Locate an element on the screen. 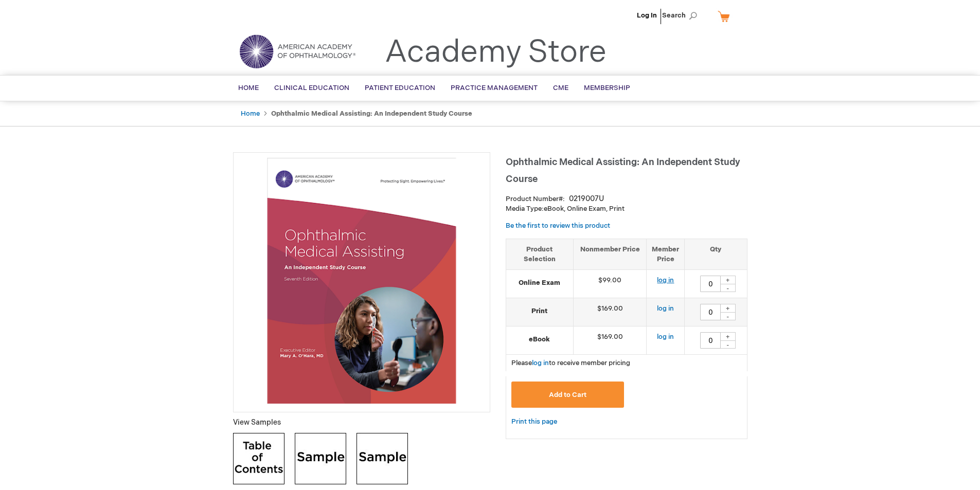 This screenshot has height=490, width=980. a: Academy Store is located at coordinates (495, 52).